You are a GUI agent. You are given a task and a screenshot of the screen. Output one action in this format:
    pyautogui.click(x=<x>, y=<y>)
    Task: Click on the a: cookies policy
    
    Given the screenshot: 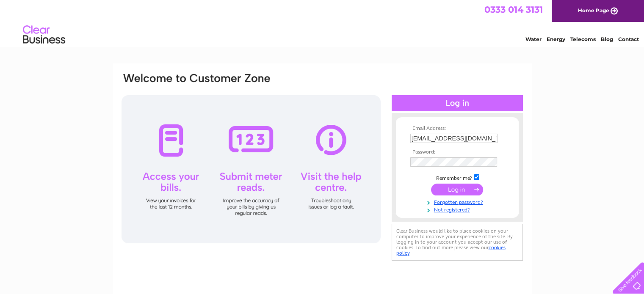 What is the action you would take?
    pyautogui.click(x=451, y=250)
    